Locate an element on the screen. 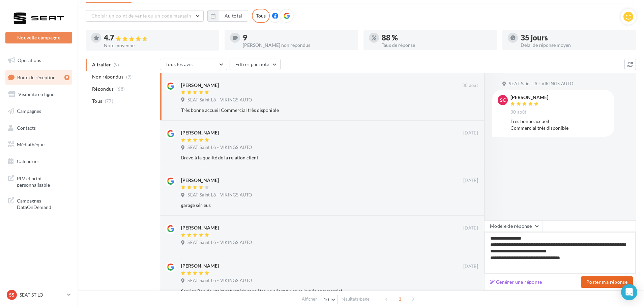 This screenshot has width=644, height=307. span: Boîte de réception is located at coordinates (37, 77).